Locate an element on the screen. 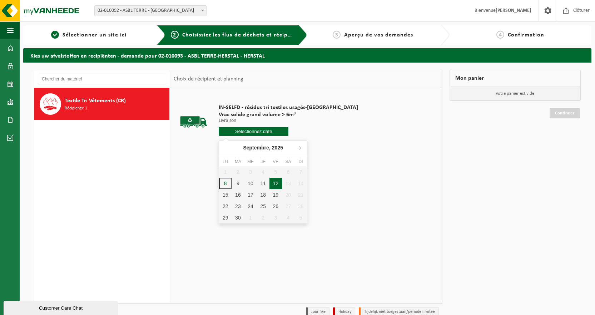  span: 1 is located at coordinates (55, 35).